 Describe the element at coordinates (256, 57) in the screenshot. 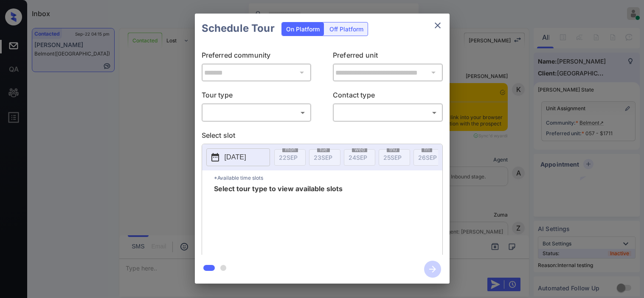

I see `p: Preferred community` at that location.